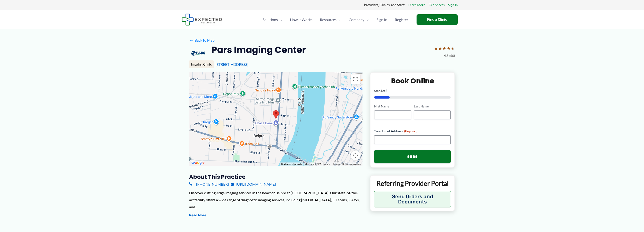 This screenshot has height=232, width=644. What do you see at coordinates (412, 199) in the screenshot?
I see `button: Send Orders and Documents` at bounding box center [412, 199].